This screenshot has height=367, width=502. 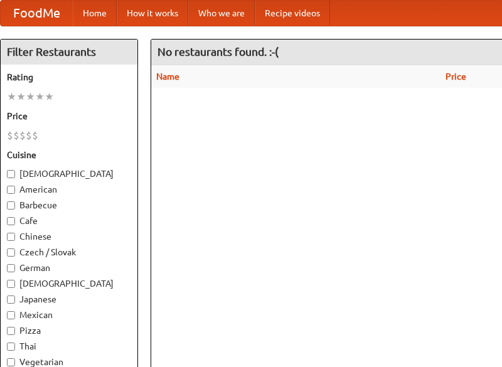 I want to click on input: Pizza, so click(x=11, y=331).